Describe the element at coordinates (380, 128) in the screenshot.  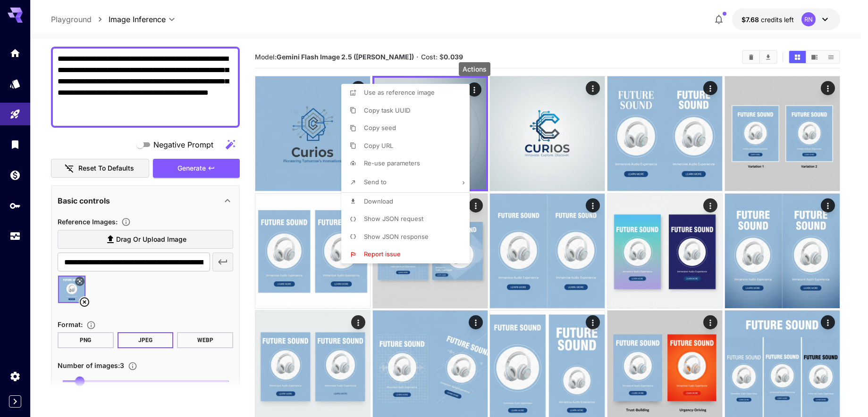
I see `span: Copy seed` at that location.